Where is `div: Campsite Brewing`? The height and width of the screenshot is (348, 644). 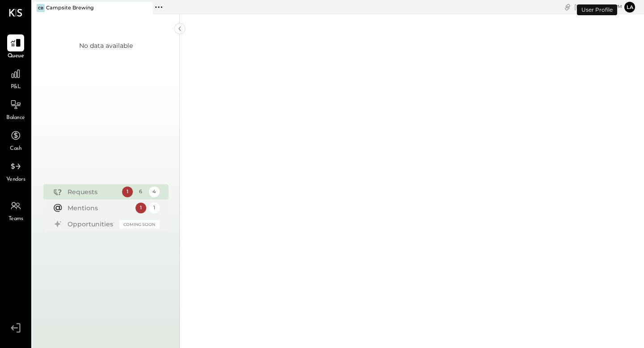
div: Campsite Brewing is located at coordinates (70, 8).